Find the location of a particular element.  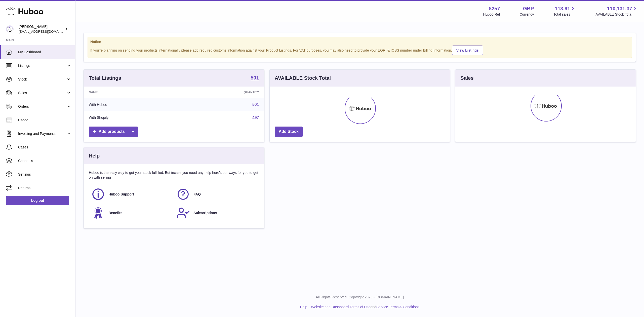

span: Channels is located at coordinates (45, 161).